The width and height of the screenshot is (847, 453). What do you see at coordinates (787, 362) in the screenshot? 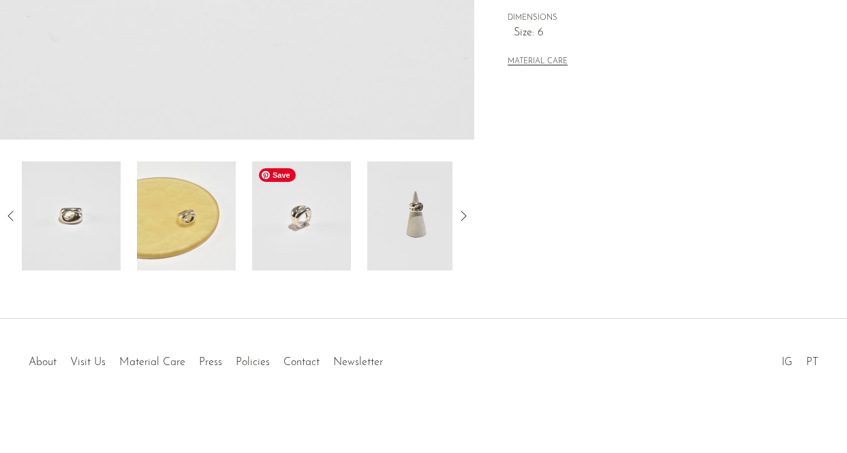
I see `a: IG` at bounding box center [787, 362].